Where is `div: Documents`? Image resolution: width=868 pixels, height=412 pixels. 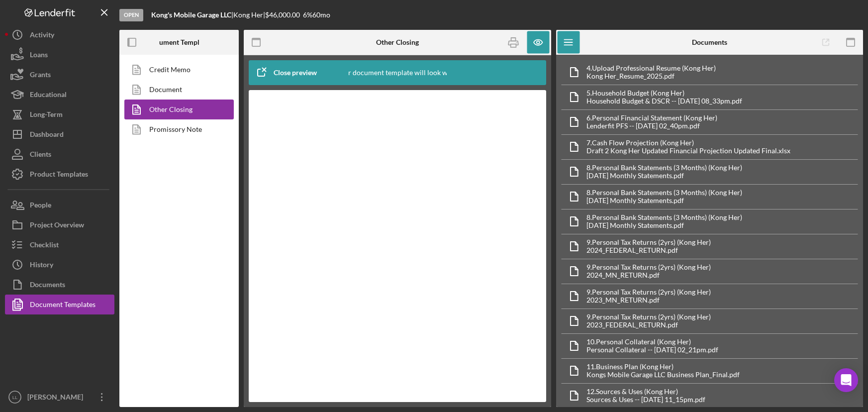
div: Documents is located at coordinates (47, 285).